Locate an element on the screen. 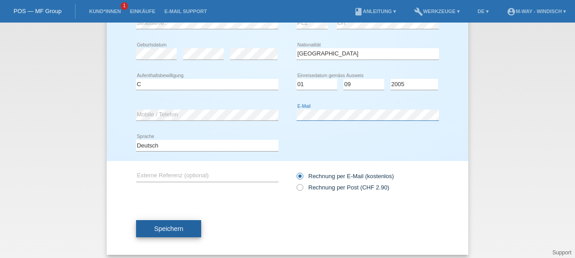 This screenshot has width=575, height=258. a: bookAnleitung ▾ is located at coordinates (375, 11).